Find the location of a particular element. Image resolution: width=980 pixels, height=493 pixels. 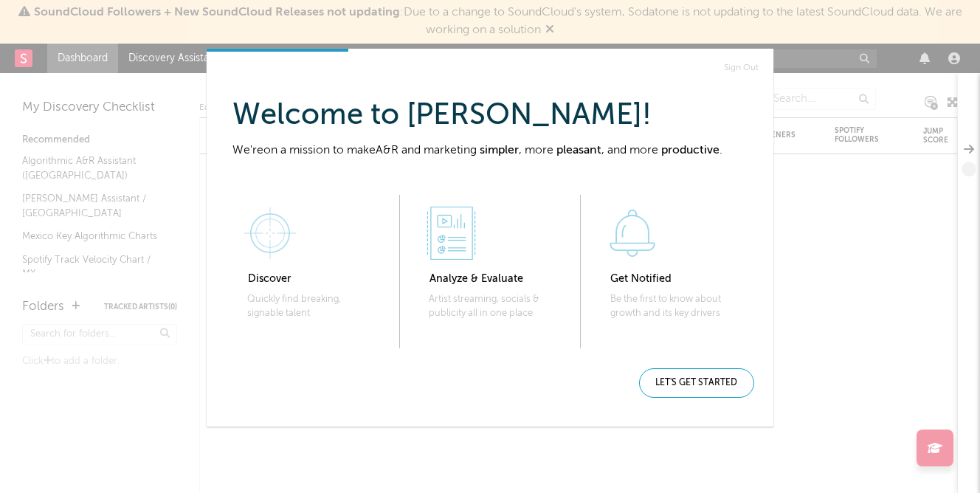

span: simpler is located at coordinates (499, 151).